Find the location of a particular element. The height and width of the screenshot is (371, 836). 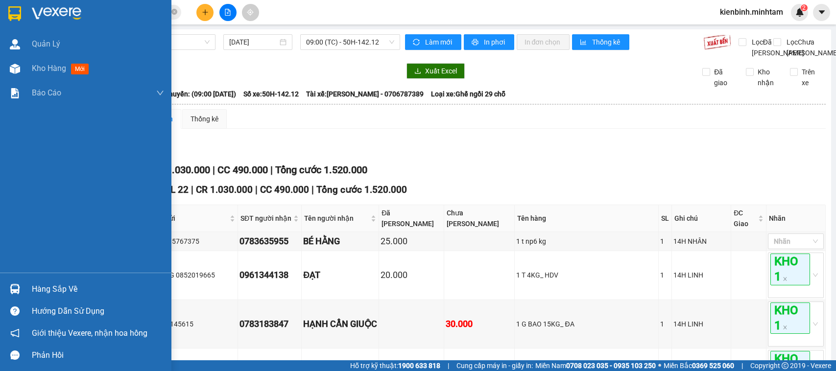

strong: 1900 633 818 is located at coordinates (419, 366).